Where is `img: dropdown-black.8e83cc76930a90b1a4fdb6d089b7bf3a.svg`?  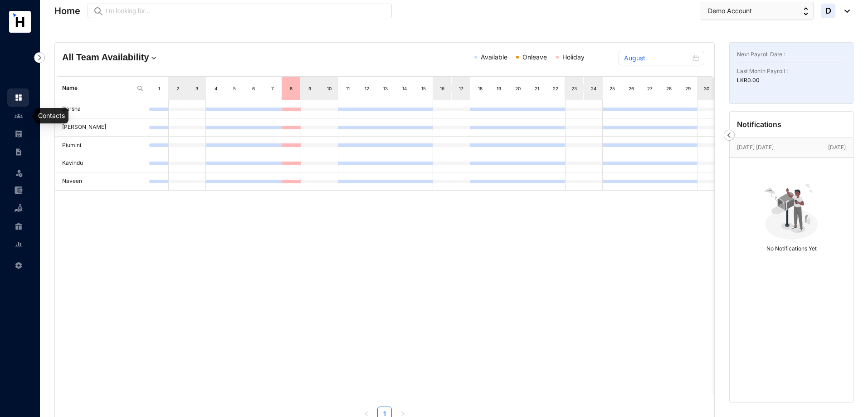 img: dropdown-black.8e83cc76930a90b1a4fdb6d089b7bf3a.svg is located at coordinates (845, 11).